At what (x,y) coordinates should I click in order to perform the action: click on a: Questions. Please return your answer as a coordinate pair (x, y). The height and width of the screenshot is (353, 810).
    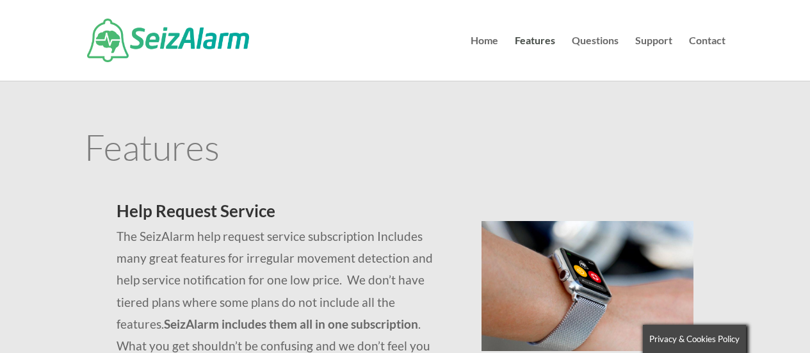
    Looking at the image, I should click on (595, 58).